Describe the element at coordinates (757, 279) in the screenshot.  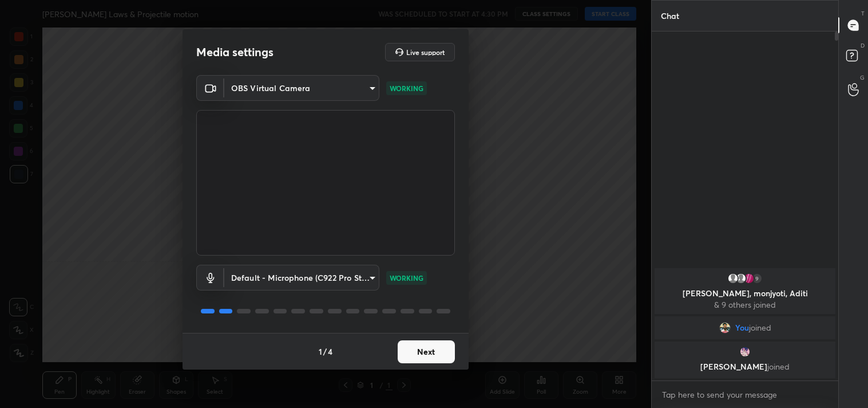
I see `div: 9` at that location.